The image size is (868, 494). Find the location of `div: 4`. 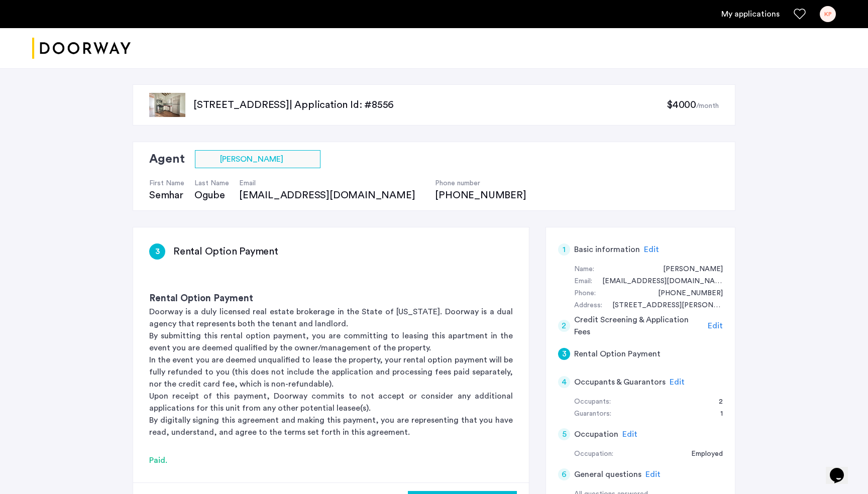

div: 4 is located at coordinates (564, 382).